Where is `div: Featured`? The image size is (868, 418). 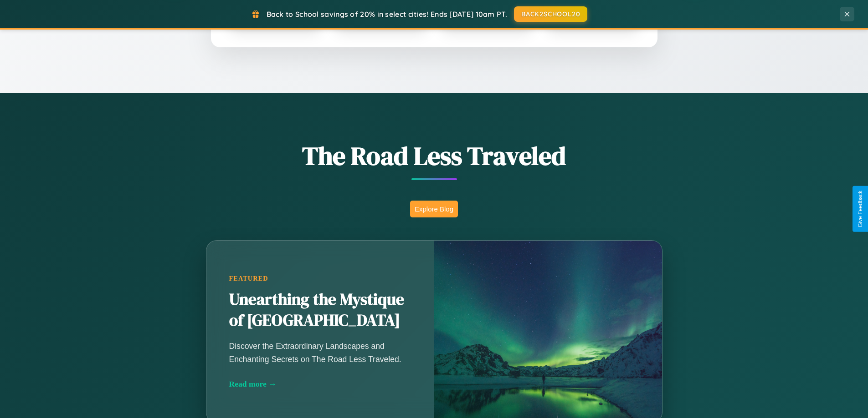
div: Featured is located at coordinates (320, 278).